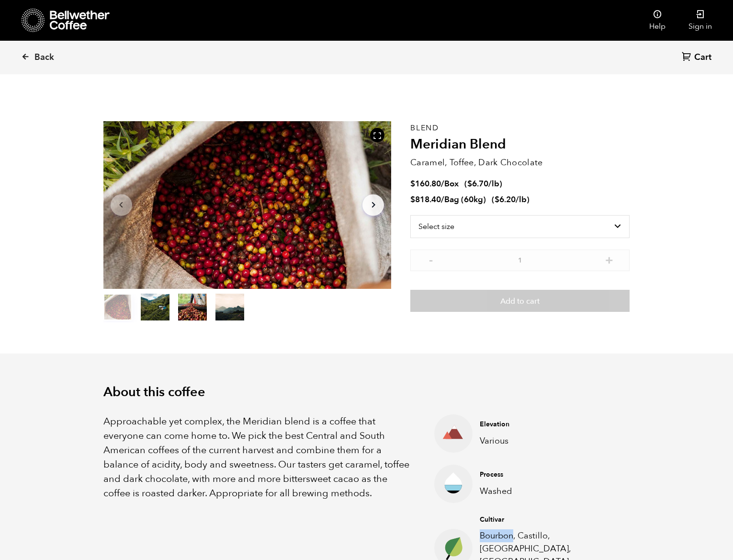 The height and width of the screenshot is (560, 733). Describe the element at coordinates (698, 58) in the screenshot. I see `a: Cart` at that location.